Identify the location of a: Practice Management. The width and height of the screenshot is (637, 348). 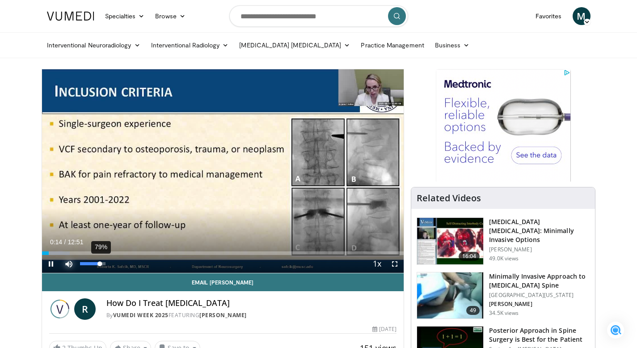
(392, 45).